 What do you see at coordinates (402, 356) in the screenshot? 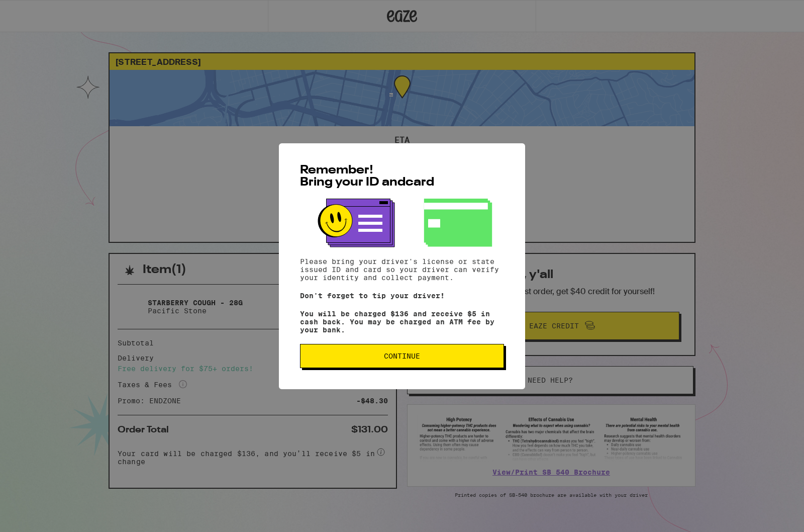
I see `span: Continue` at bounding box center [402, 356].